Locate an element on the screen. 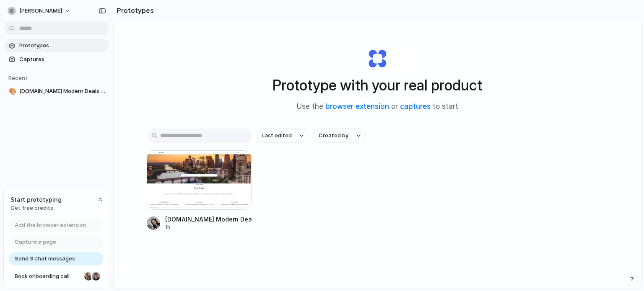  span: Add the browser extension is located at coordinates (50, 225).